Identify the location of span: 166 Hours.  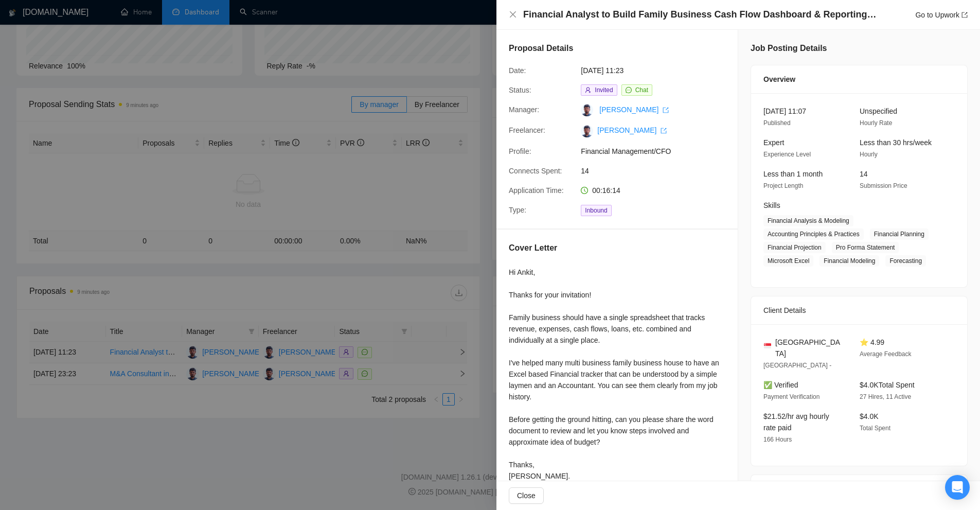
(777, 440).